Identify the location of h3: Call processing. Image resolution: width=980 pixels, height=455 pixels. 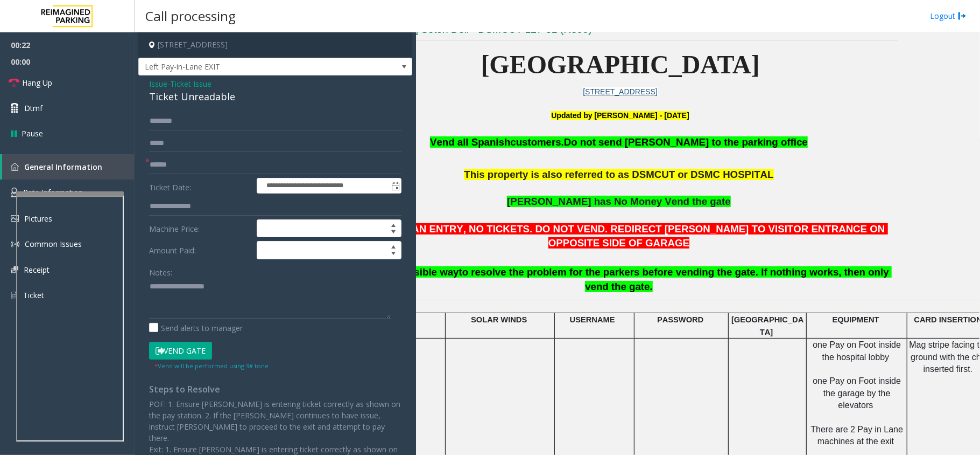
(190, 15).